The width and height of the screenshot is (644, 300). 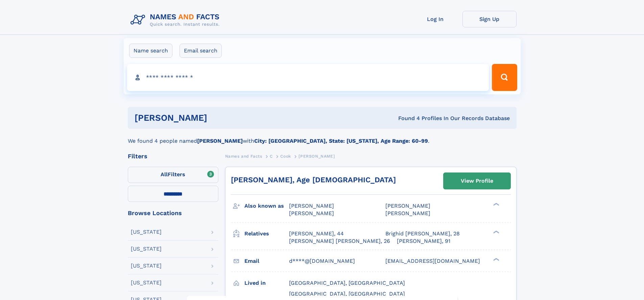 What do you see at coordinates (477, 181) in the screenshot?
I see `a: View Profile` at bounding box center [477, 181].